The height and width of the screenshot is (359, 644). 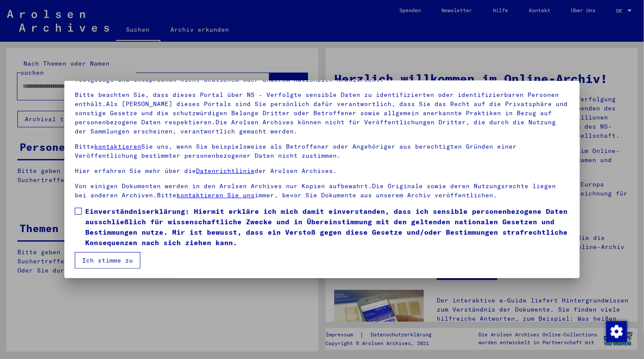 I want to click on a: kontaktieren, so click(x=118, y=146).